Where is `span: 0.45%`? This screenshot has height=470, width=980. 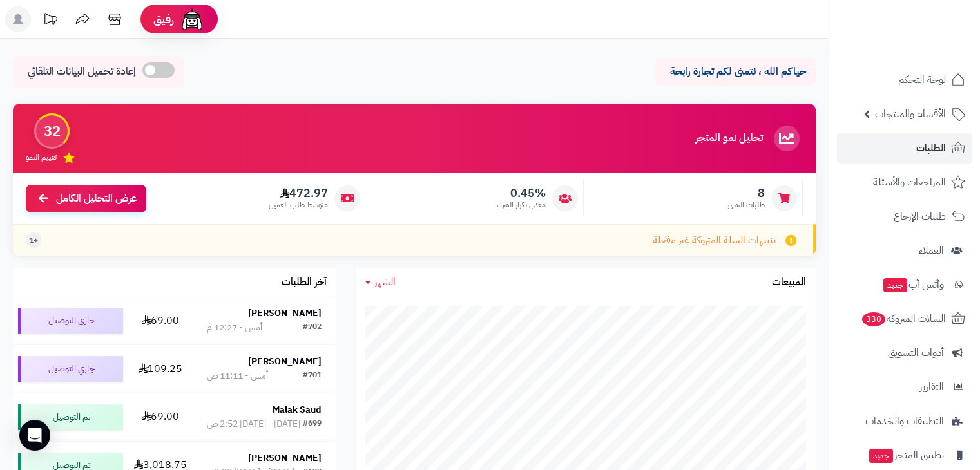 span: 0.45% is located at coordinates (521, 193).